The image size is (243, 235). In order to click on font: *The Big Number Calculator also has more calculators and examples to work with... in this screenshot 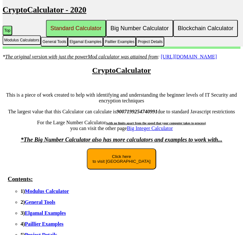, I will do `click(121, 140)`.